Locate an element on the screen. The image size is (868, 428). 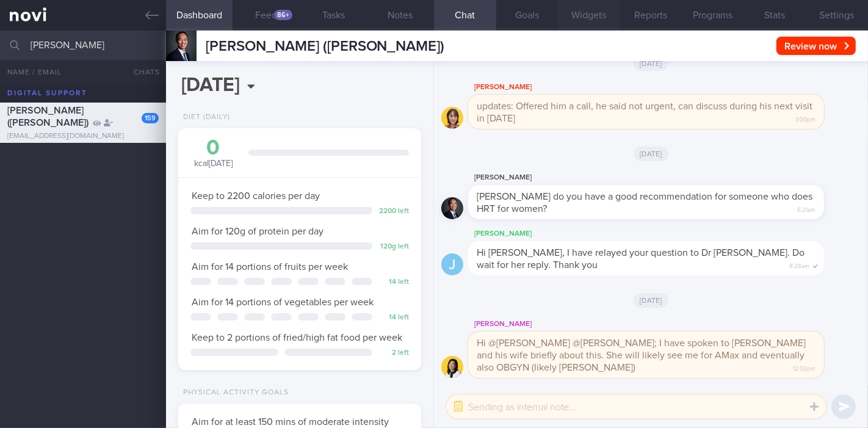
span: 6:21am is located at coordinates (806, 208).